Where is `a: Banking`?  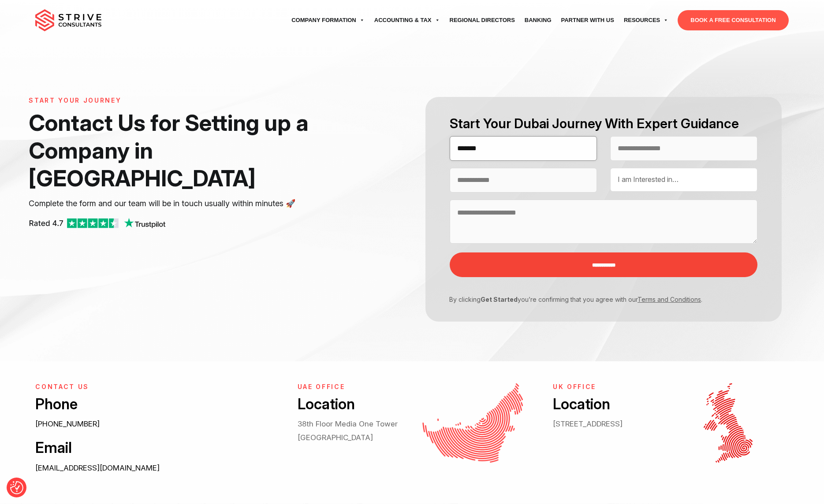
a: Banking is located at coordinates (538, 20).